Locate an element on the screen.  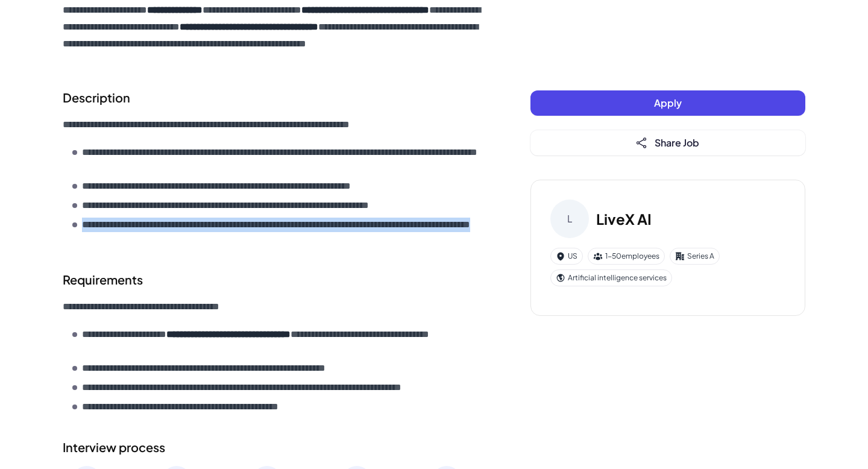
span: Share Job is located at coordinates (677, 142).